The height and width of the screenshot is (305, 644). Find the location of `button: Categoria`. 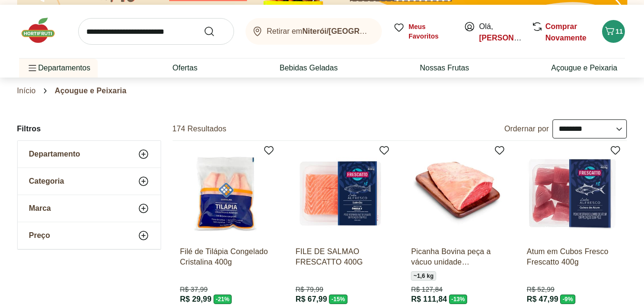

button: Categoria is located at coordinates (89, 182).